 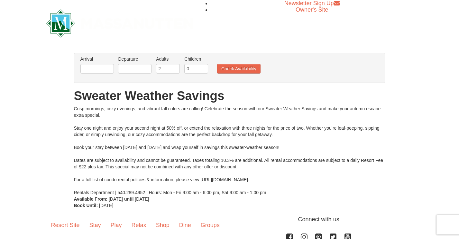 I want to click on a: Massanutten Resort, so click(x=120, y=22).